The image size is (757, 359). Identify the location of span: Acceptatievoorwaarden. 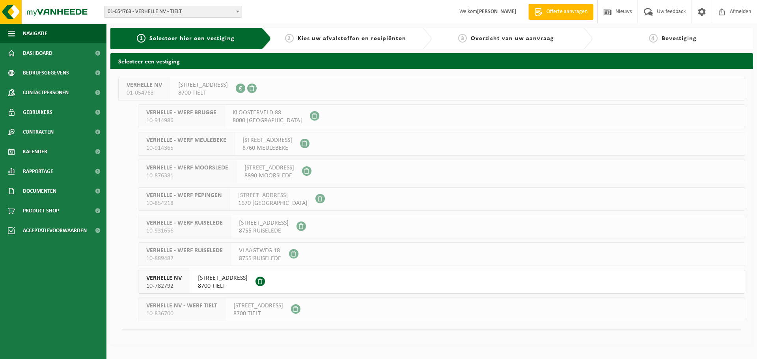
(55, 231).